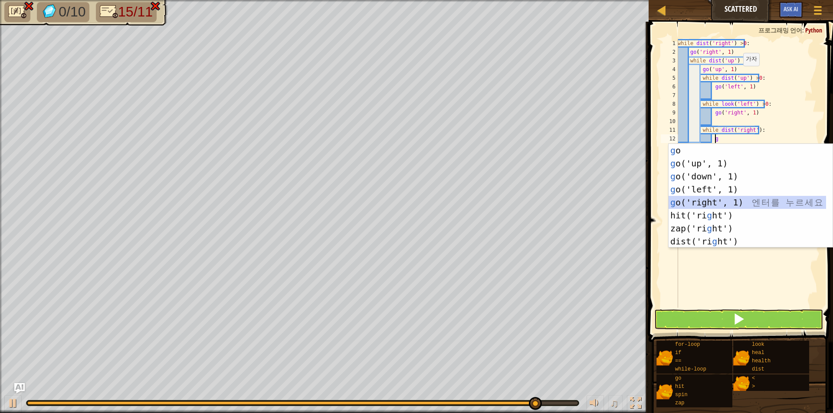  I want to click on span: hit, so click(680, 387).